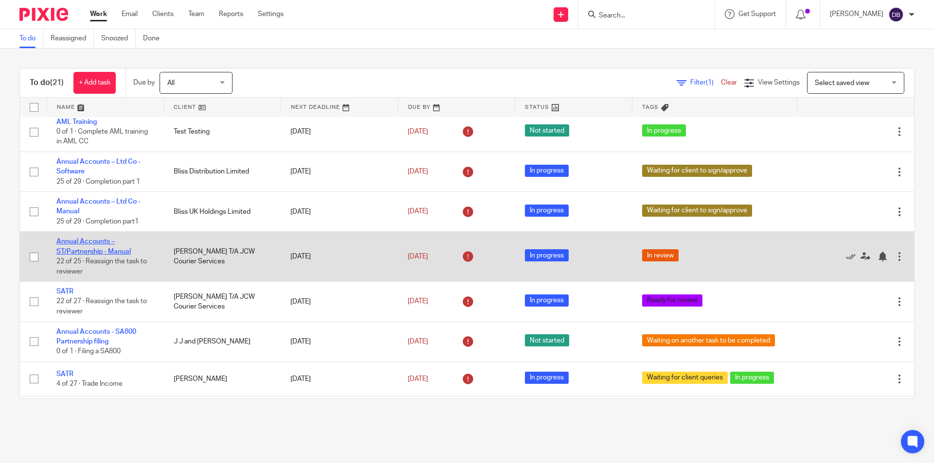 Image resolution: width=934 pixels, height=463 pixels. What do you see at coordinates (196, 14) in the screenshot?
I see `a: Team` at bounding box center [196, 14].